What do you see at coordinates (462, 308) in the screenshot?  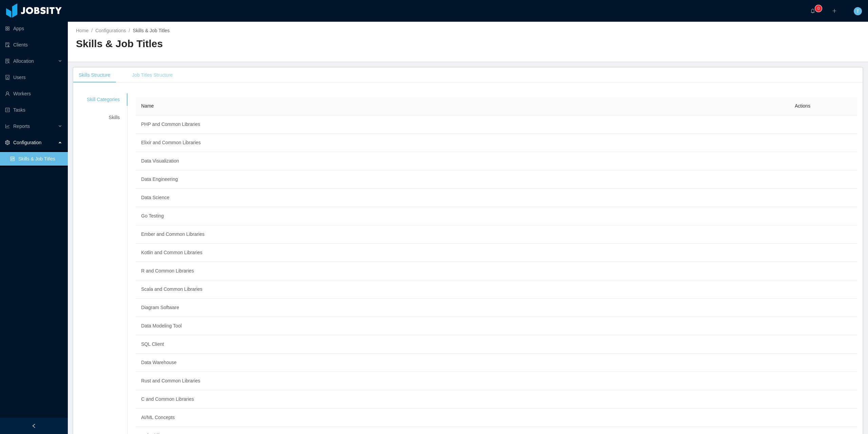 I see `td: Diagram Software` at bounding box center [462, 308].